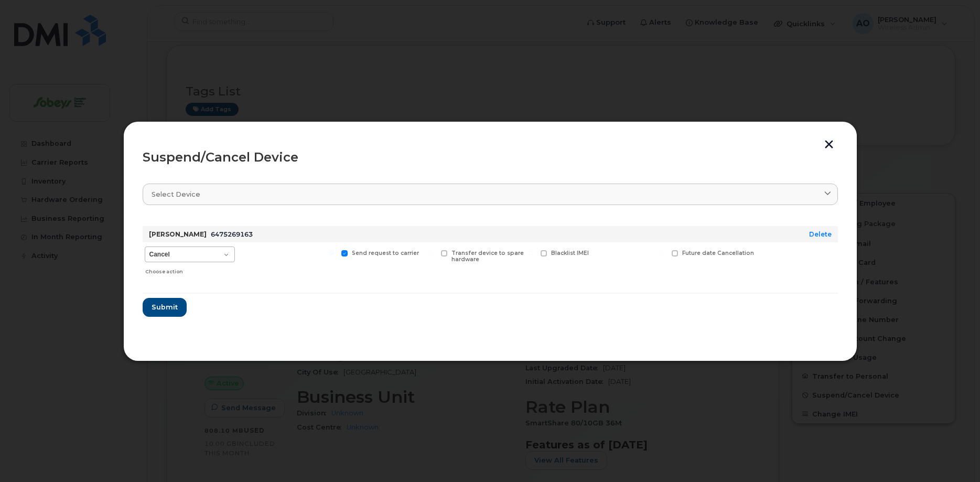  Describe the element at coordinates (490, 194) in the screenshot. I see `a: Select device` at that location.